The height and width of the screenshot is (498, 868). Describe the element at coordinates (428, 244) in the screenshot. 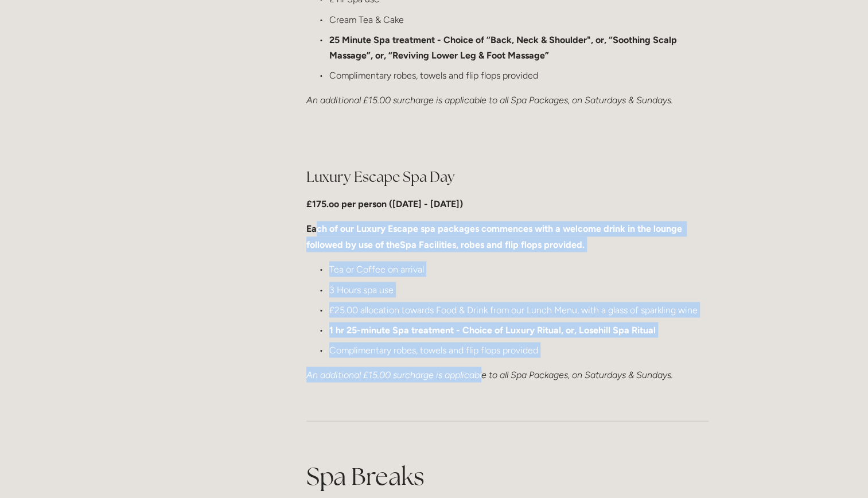

I see `a: Spa Facilities` at that location.